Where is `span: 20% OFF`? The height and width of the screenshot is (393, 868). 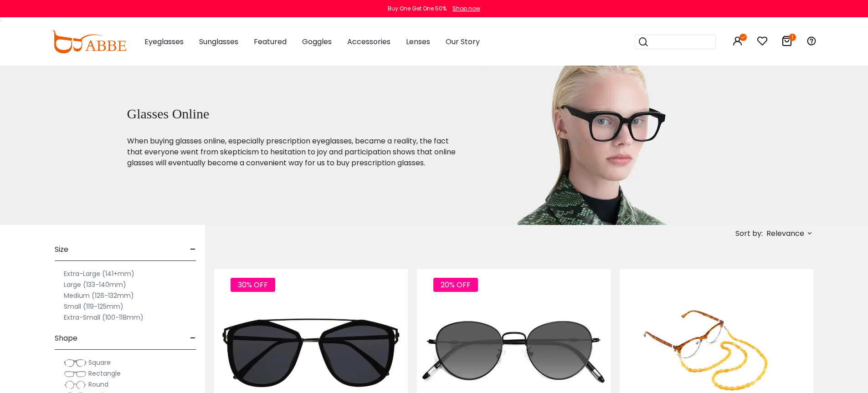
span: 20% OFF is located at coordinates (456, 285).